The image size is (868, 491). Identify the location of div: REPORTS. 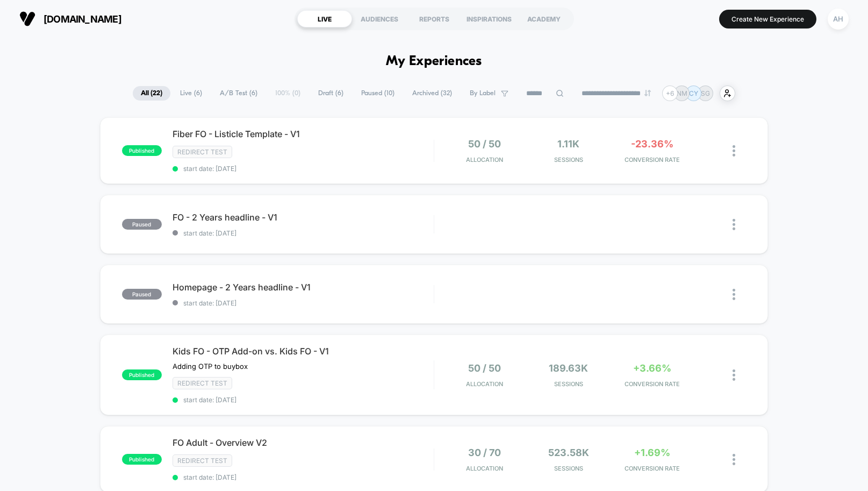
(434, 19).